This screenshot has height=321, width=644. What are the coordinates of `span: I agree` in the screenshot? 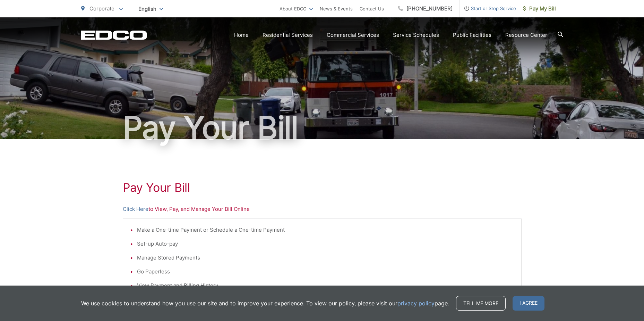 It's located at (528, 303).